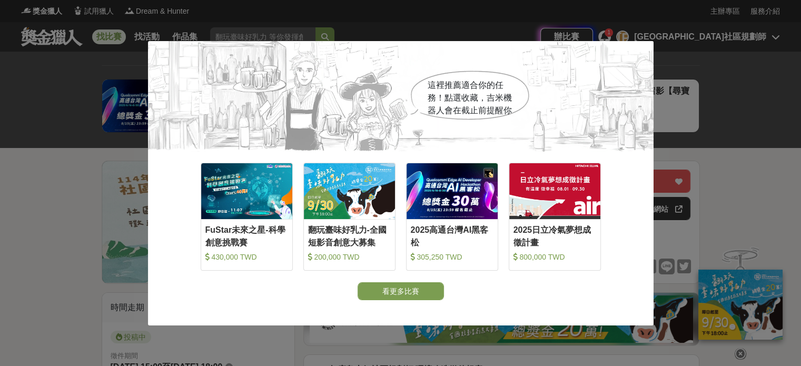 This screenshot has width=801, height=366. Describe the element at coordinates (554, 216) in the screenshot. I see `a: Cover Image2025日立冷氣夢想成徵計畫 800,000 TWD` at that location.